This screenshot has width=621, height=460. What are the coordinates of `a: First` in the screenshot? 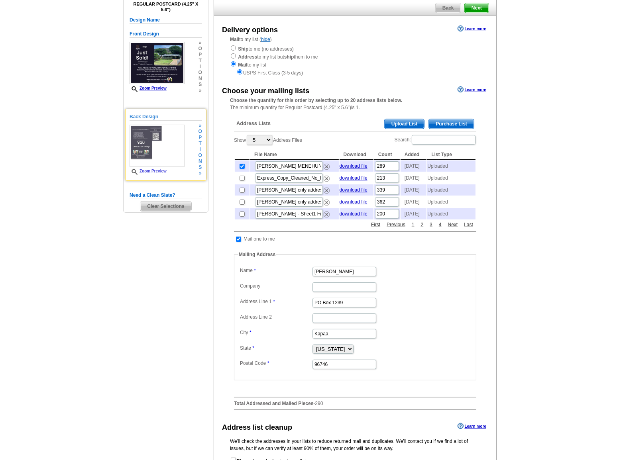 It's located at (375, 225).